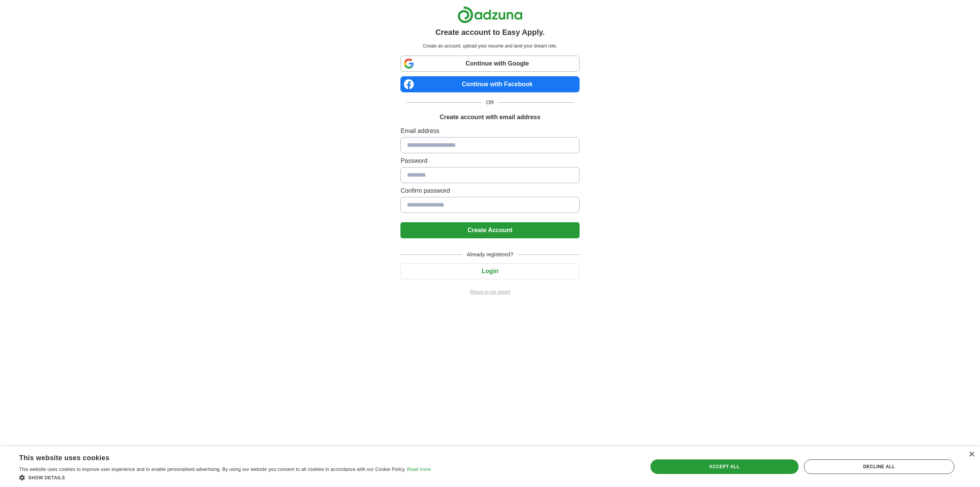 This screenshot has width=980, height=487. I want to click on div: Close, so click(972, 454).